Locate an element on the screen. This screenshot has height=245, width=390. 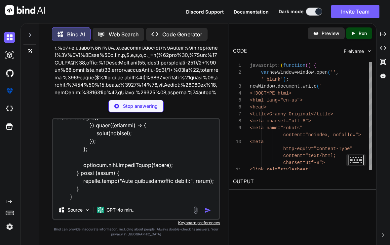
span: <meta name="robots" is located at coordinates (276, 128).